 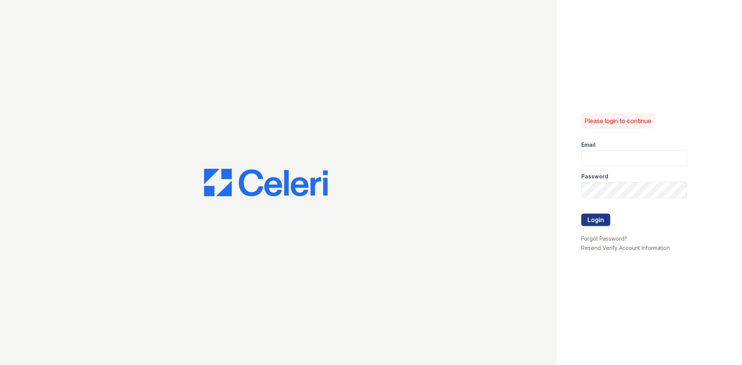 What do you see at coordinates (588, 145) in the screenshot?
I see `label: Email` at bounding box center [588, 145].